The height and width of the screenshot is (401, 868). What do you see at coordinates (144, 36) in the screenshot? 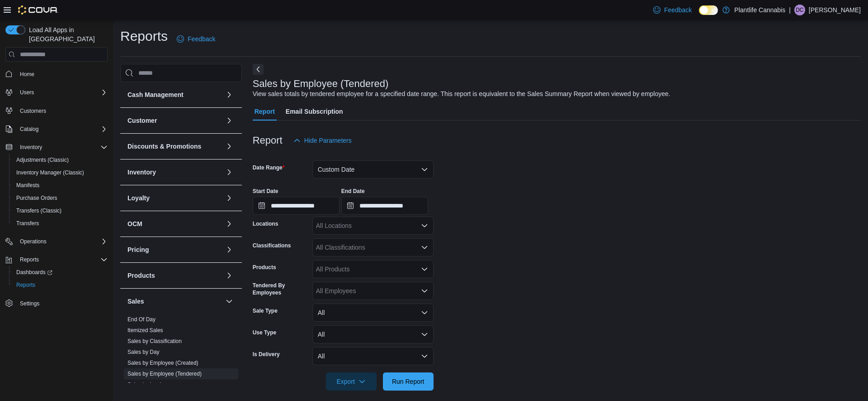
I see `h1: Reports` at bounding box center [144, 36].